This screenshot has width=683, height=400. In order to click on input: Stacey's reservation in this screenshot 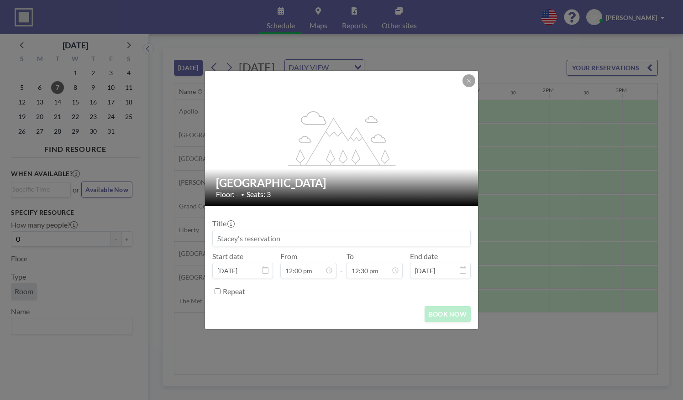, I will do `click(341, 238)`.